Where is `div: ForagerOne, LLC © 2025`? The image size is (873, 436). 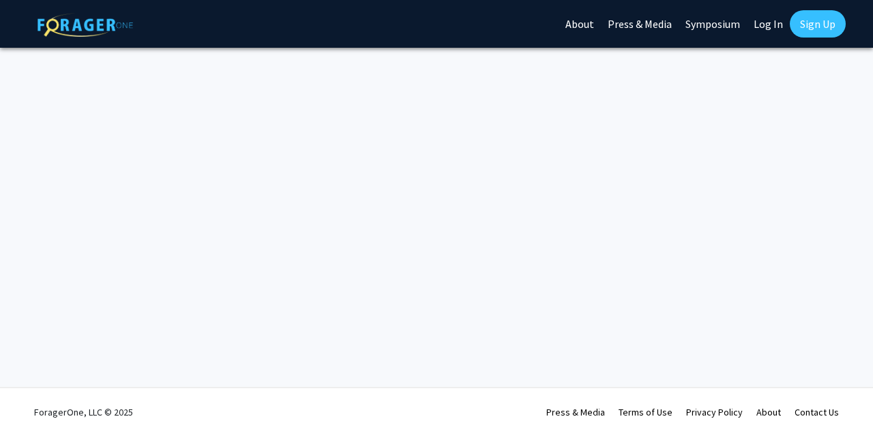 div: ForagerOne, LLC © 2025 is located at coordinates (83, 412).